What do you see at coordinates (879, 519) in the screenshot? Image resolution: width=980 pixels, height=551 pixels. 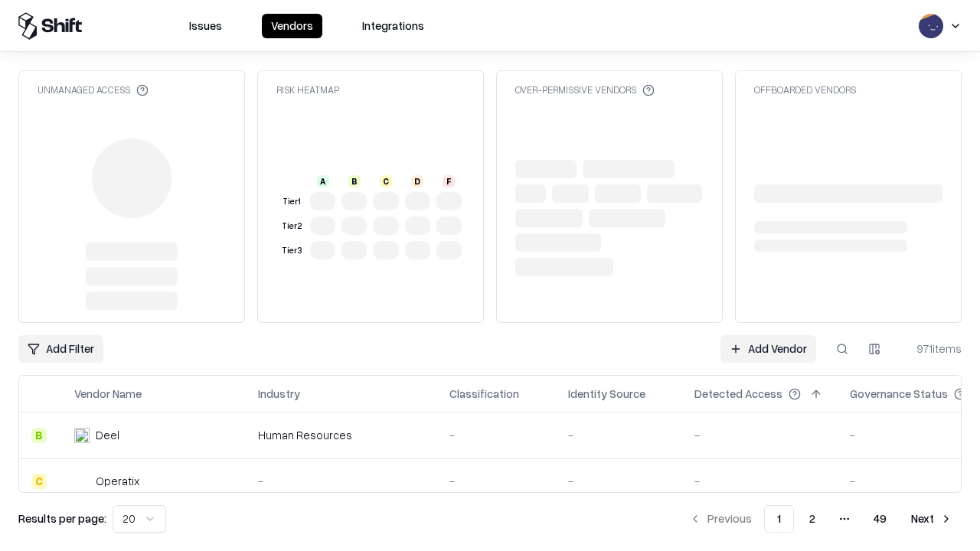 I see `button: 49` at bounding box center [879, 519].